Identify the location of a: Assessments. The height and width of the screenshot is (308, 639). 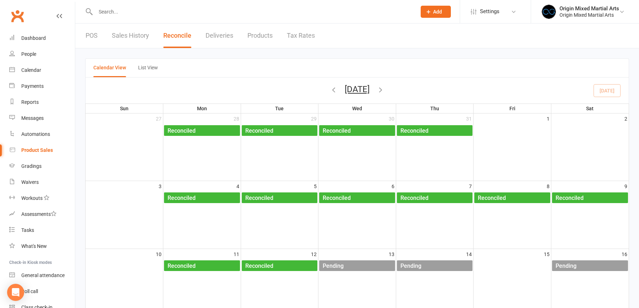
(42, 214).